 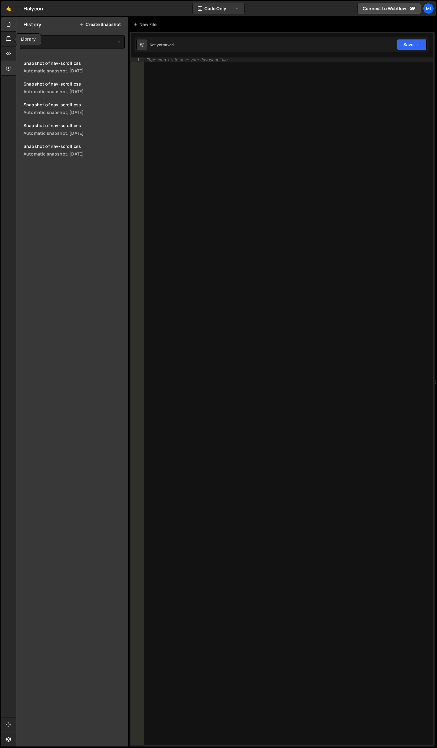 I want to click on h2: History, so click(x=32, y=24).